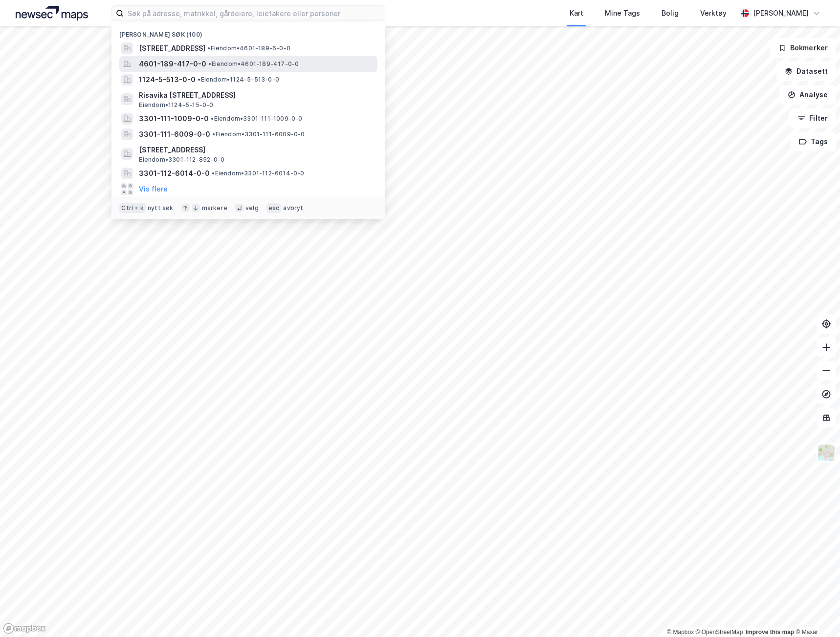 This screenshot has height=637, width=840. Describe the element at coordinates (813, 142) in the screenshot. I see `button: Tags` at that location.